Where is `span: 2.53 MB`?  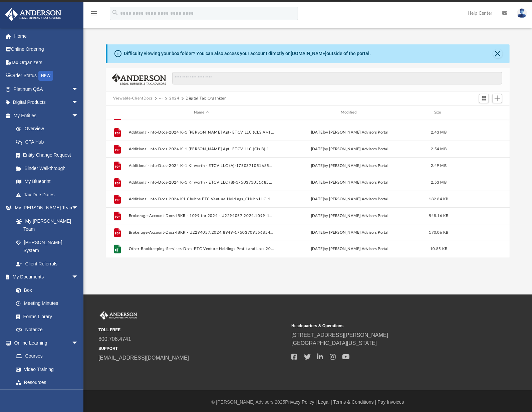 span: 2.53 MB is located at coordinates (439, 182).